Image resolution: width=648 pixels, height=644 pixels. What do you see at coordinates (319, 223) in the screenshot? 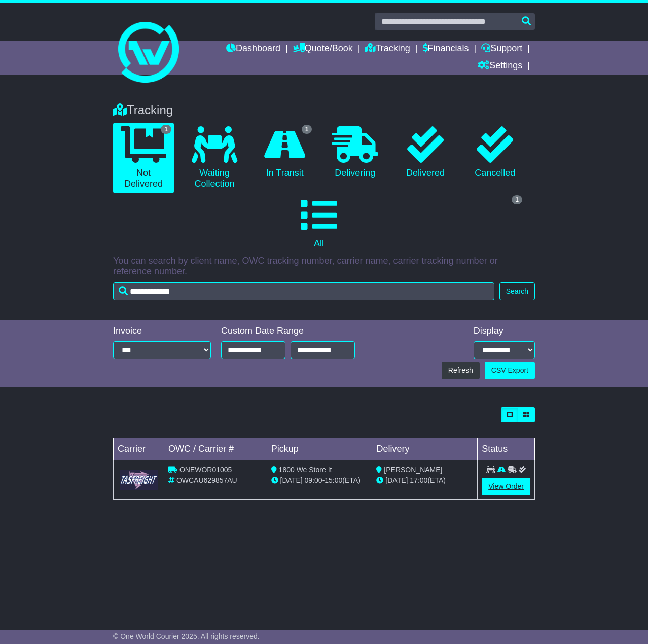
I see `a: 1 All` at bounding box center [319, 223].